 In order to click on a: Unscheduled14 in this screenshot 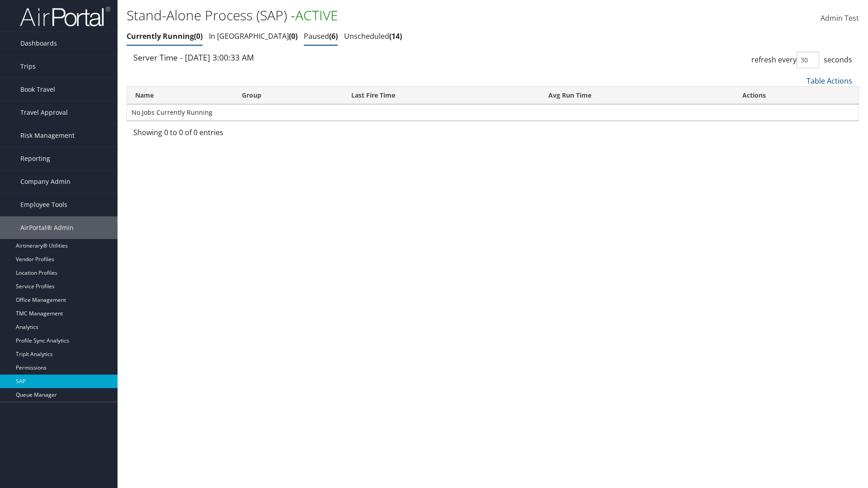, I will do `click(373, 36)`.